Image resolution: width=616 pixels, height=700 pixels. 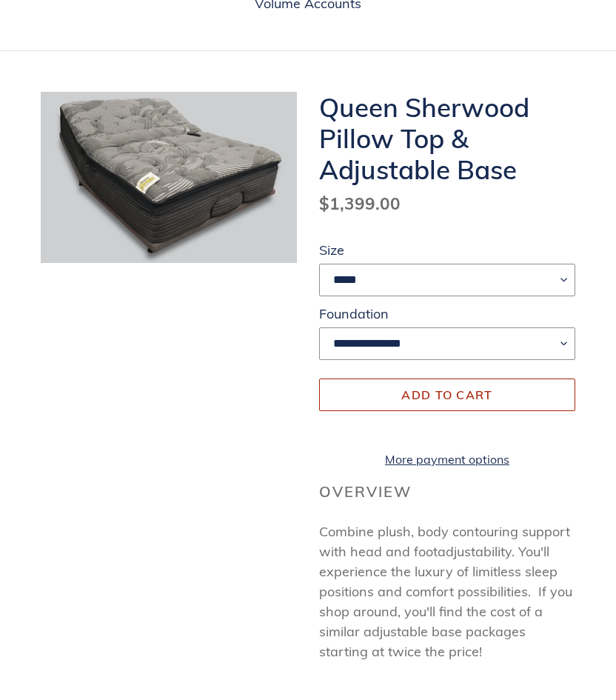 I want to click on span: Combine plush, body contouring support with head and foot, so click(x=445, y=542).